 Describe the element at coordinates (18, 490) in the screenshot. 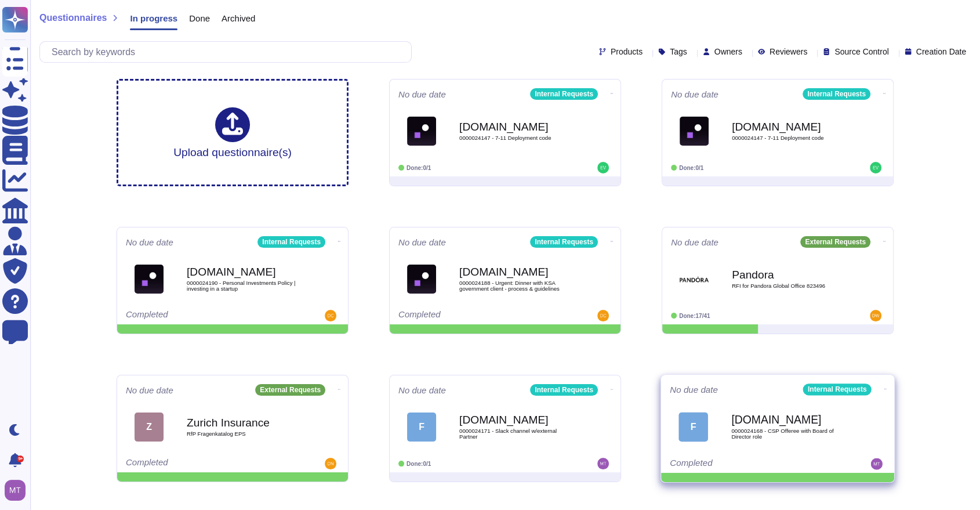

I see `button: user` at that location.